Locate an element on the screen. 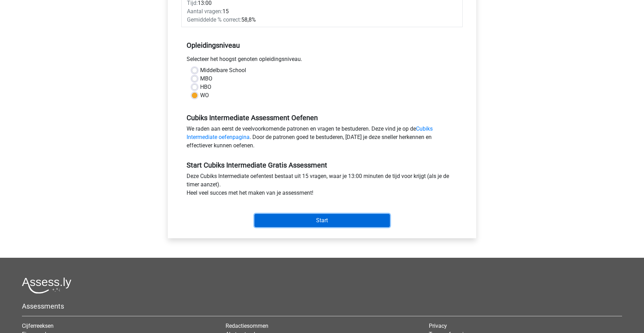  div: 15 is located at coordinates (275, 11).